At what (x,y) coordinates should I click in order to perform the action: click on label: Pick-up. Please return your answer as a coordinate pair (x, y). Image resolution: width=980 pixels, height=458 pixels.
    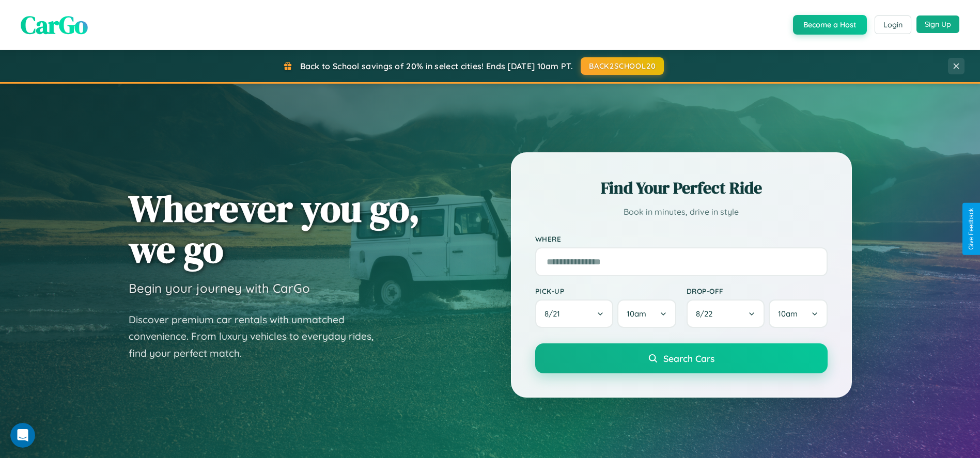
    Looking at the image, I should click on (606, 291).